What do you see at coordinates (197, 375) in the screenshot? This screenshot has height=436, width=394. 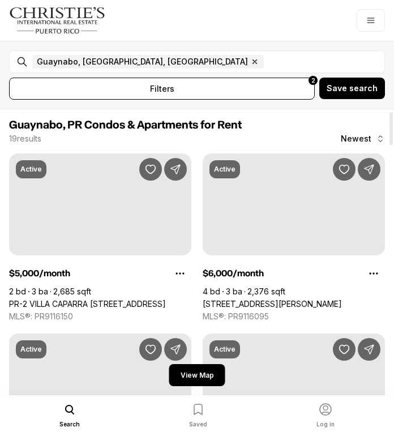 I see `button: View Map` at bounding box center [197, 375].